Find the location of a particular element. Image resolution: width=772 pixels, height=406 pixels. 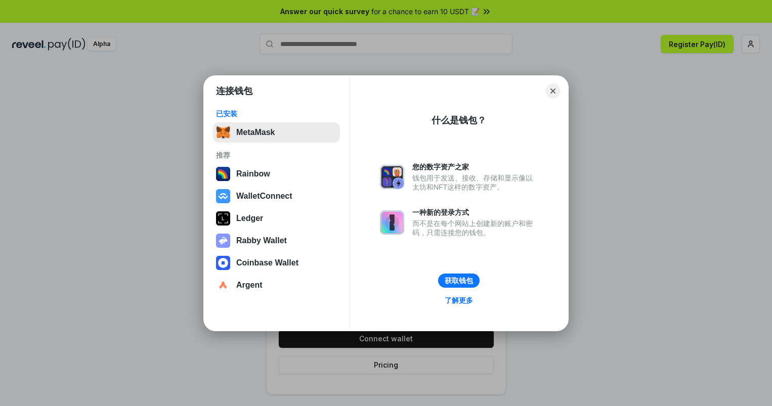

div: 获取钱包 is located at coordinates (459, 281).